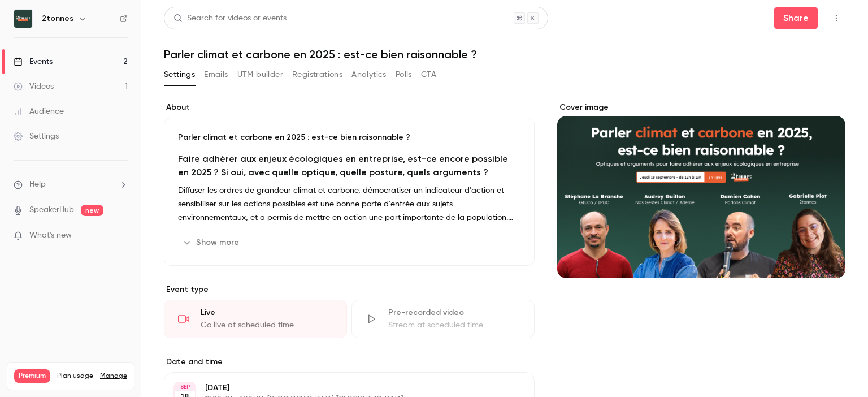  What do you see at coordinates (504, 55) in the screenshot?
I see `h1: Parler climat et carbone en 2025 : est-ce bien raisonnable ?` at bounding box center [504, 55].